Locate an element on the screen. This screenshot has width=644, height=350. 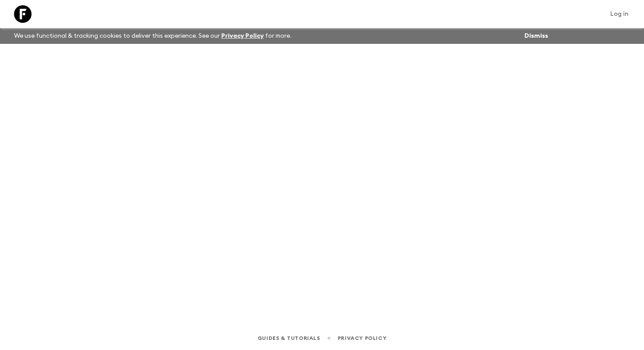
p: We use functional & tracking cookies to deliver this experience. See our for more. is located at coordinates (153, 36).